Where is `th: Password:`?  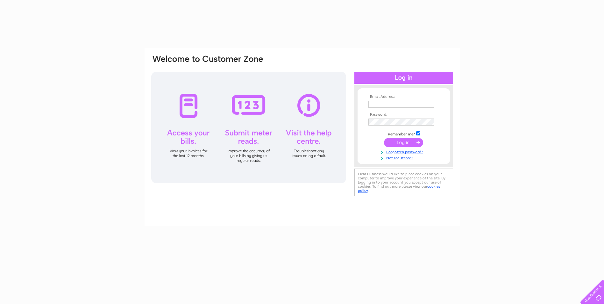
th: Password: is located at coordinates (403, 115).